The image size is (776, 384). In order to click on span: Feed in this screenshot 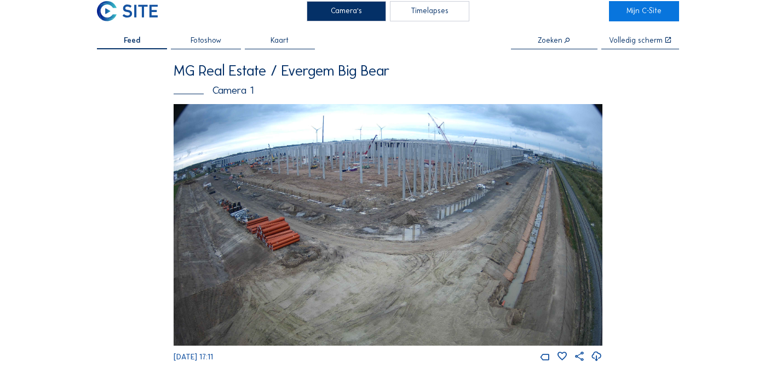, I will do `click(132, 41)`.